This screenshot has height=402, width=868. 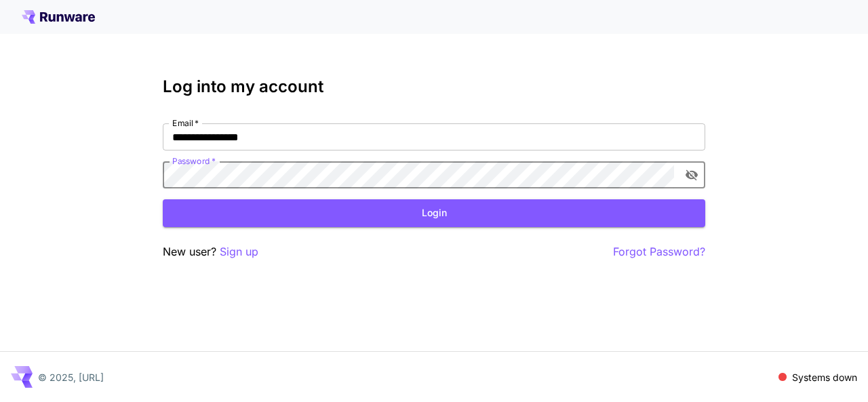 What do you see at coordinates (692, 175) in the screenshot?
I see `button: toggle password visibility` at bounding box center [692, 175].